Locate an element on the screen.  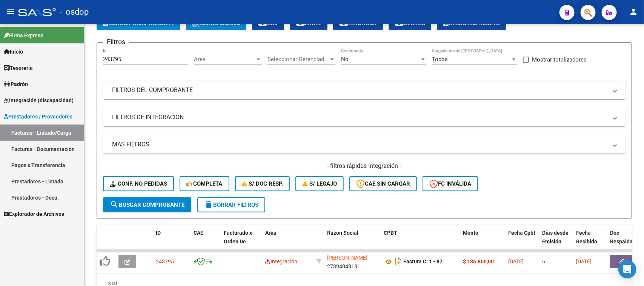
span: Gecros is located at coordinates (410, 23).